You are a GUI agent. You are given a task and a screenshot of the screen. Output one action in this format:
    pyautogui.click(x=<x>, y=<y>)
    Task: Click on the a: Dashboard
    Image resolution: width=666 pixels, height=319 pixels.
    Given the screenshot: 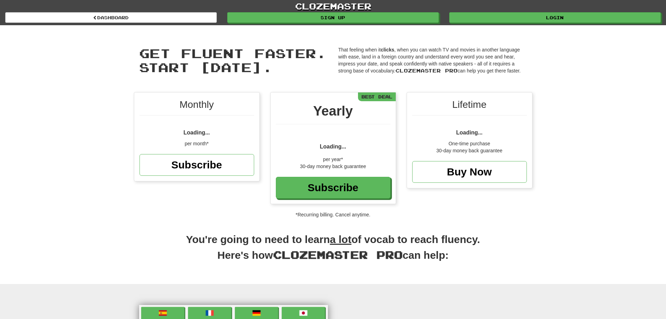 What is the action you would take?
    pyautogui.click(x=111, y=17)
    